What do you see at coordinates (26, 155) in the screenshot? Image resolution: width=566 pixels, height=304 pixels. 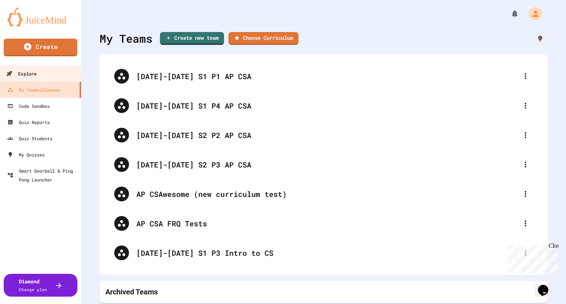 I see `div: My Quizzes` at bounding box center [26, 155].